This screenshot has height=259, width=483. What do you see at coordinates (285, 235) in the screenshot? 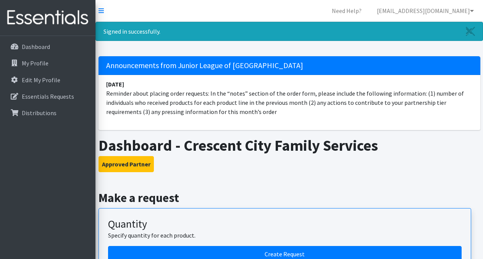
I see `p: Specify quantity for each product.` at bounding box center [285, 235].